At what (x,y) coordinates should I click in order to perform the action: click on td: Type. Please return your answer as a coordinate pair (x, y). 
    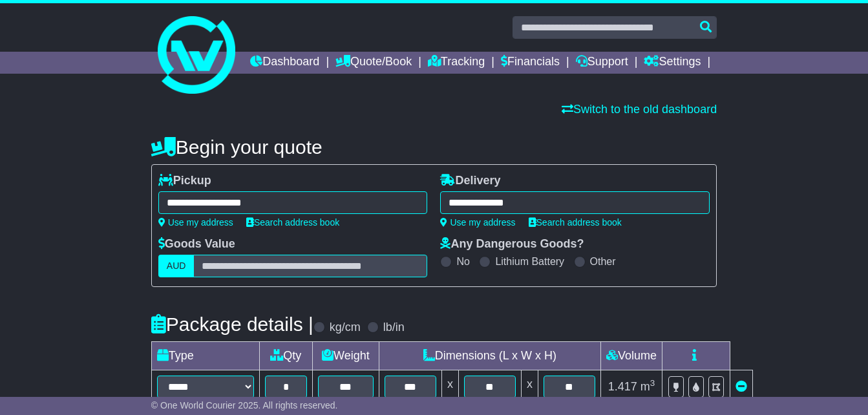
    Looking at the image, I should click on (205, 356).